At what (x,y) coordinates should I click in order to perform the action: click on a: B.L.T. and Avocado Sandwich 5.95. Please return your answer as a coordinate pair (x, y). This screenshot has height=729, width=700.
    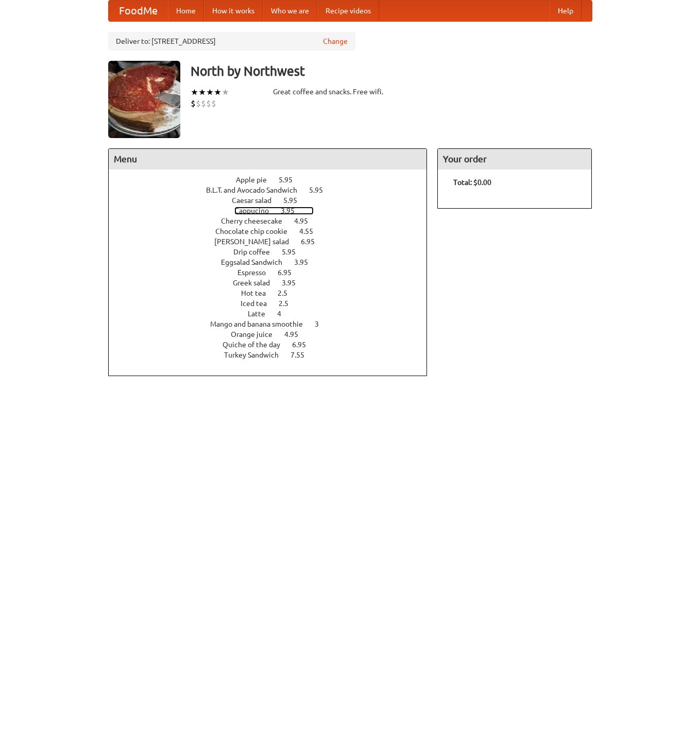
    Looking at the image, I should click on (274, 190).